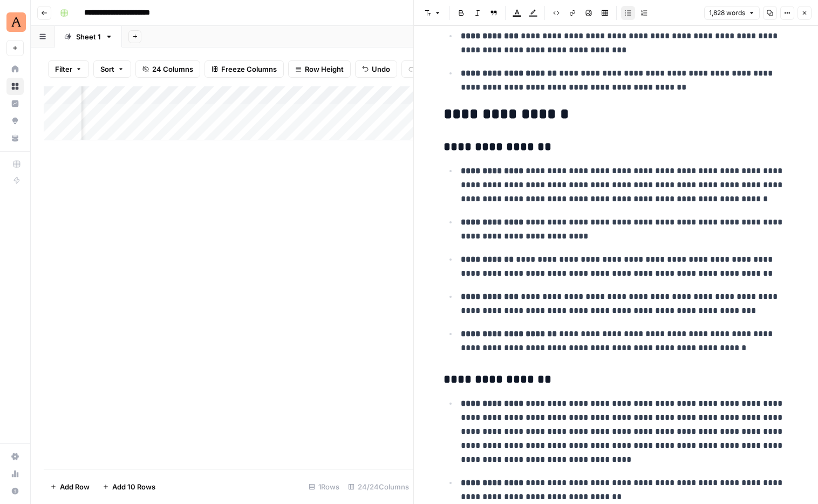 The height and width of the screenshot is (504, 818). I want to click on button: 1,828 words, so click(731, 13).